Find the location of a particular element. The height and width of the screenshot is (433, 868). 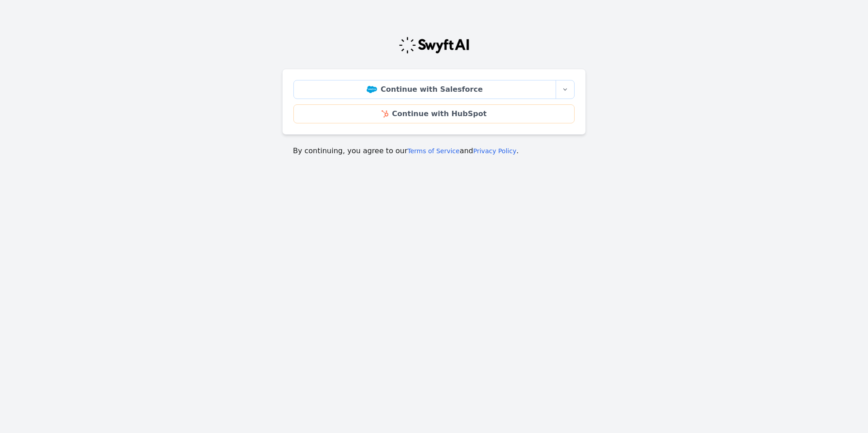

p: By continuing, you agree to our and . is located at coordinates (434, 151).